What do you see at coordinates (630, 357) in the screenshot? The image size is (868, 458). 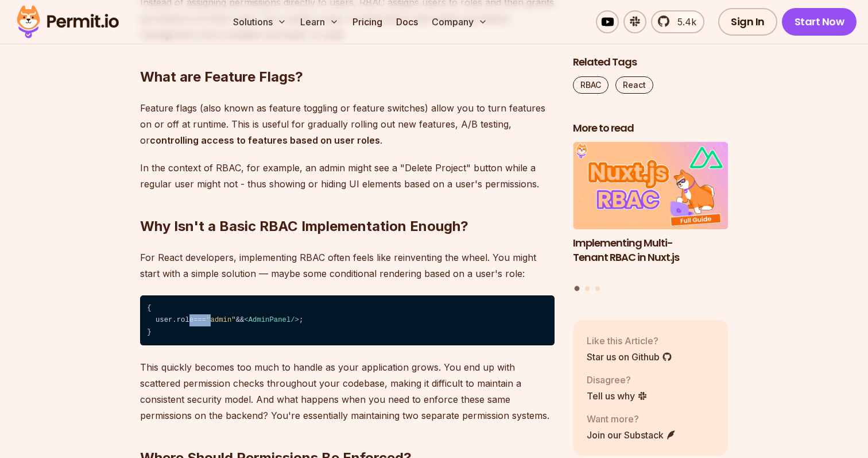 I see `a: Star us on Github` at bounding box center [630, 357].